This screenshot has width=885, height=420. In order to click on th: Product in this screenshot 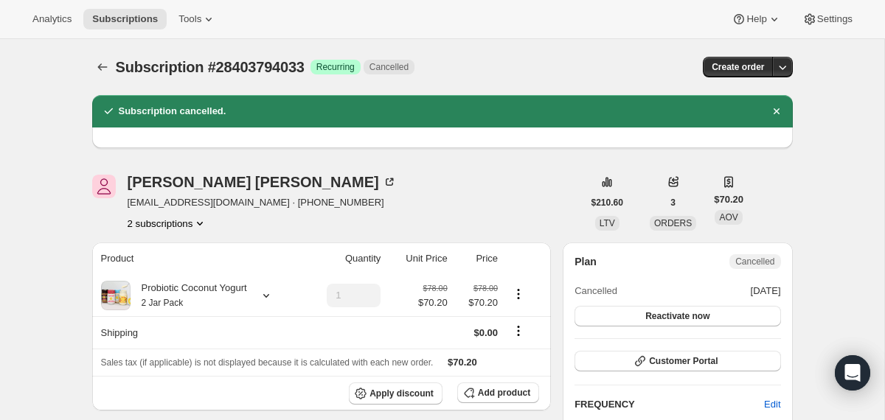, I will do `click(198, 259)`.